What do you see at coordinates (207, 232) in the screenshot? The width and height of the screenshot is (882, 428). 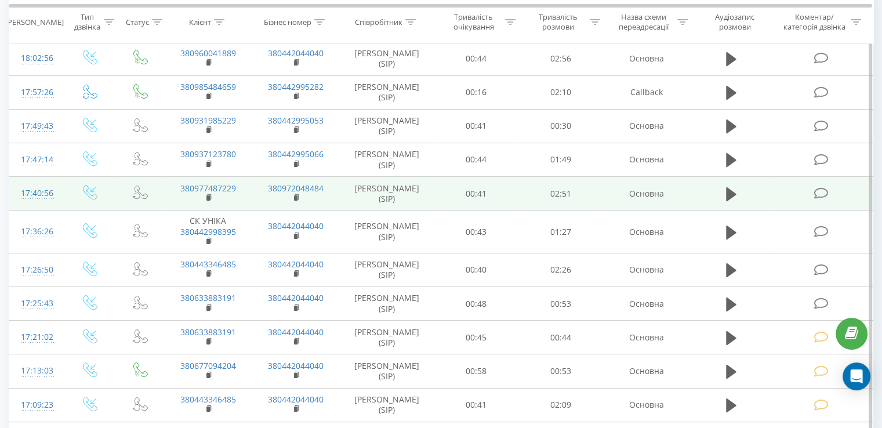 I see `td: СК УНІКА` at bounding box center [207, 232].